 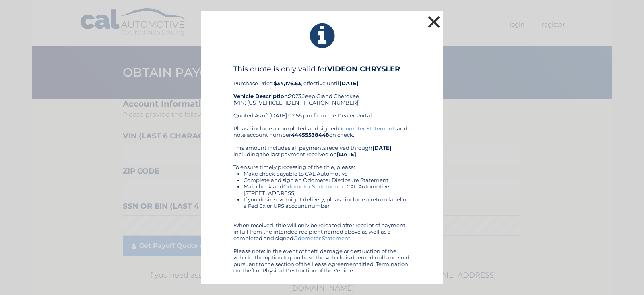 I want to click on div: Purchase Price: , effective until 2023 Jeep Grand Cherokee (VIN: [US_VEHICLE_IDENTIFICATION_NUMBE..., so click(x=322, y=94).